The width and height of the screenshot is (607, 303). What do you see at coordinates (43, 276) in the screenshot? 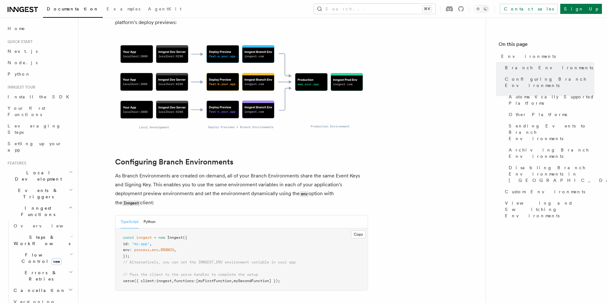
I see `button: Errors & Retries` at bounding box center [43, 276].